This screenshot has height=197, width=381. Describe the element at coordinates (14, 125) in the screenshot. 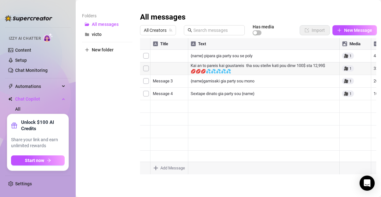

I see `span: gift` at that location.